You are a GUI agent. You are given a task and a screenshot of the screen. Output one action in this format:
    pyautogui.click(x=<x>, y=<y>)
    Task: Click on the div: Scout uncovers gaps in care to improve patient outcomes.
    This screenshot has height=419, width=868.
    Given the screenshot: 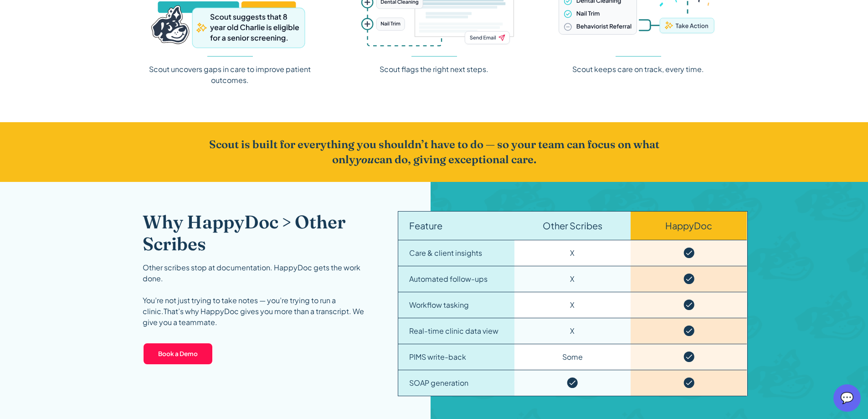 What is the action you would take?
    pyautogui.click(x=230, y=75)
    